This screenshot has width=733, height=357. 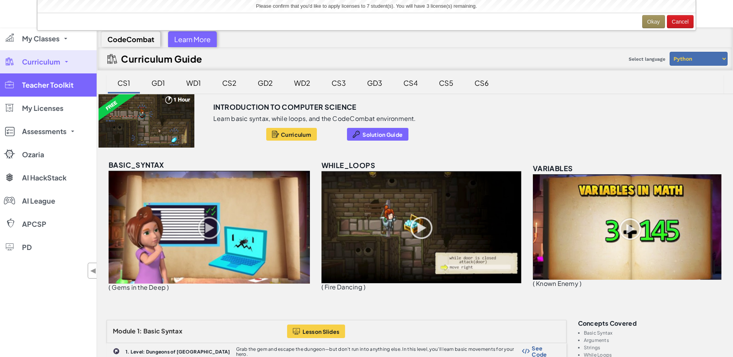 What do you see at coordinates (653, 22) in the screenshot?
I see `button: Okay` at bounding box center [653, 22].